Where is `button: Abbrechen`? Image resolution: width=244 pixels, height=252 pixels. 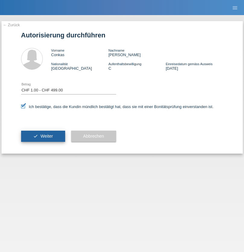
button: Abbrechen is located at coordinates (93, 136).